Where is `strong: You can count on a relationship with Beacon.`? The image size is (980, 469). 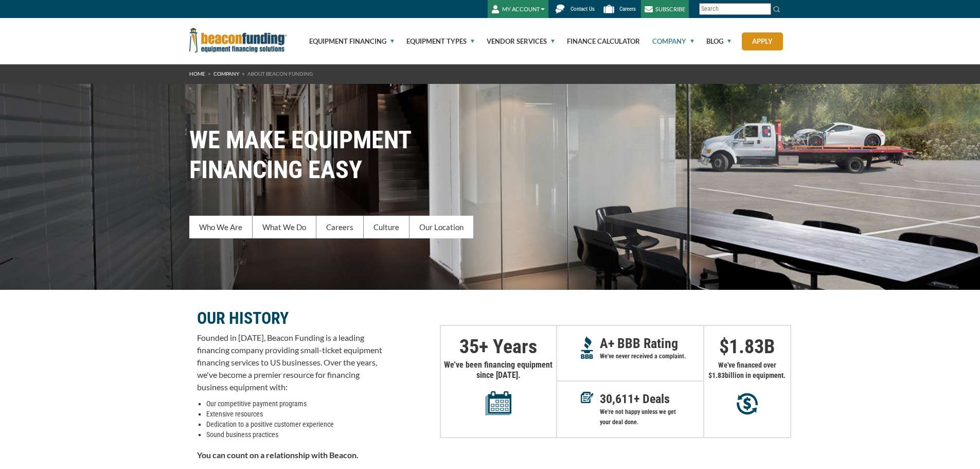 strong: You can count on a relationship with Beacon. is located at coordinates (278, 454).